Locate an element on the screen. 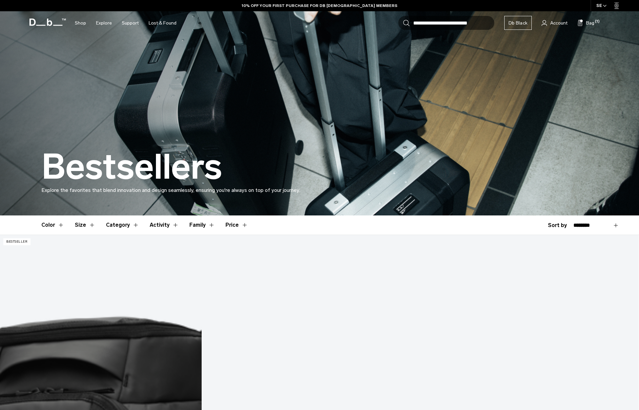  a: Shop is located at coordinates (80, 23).